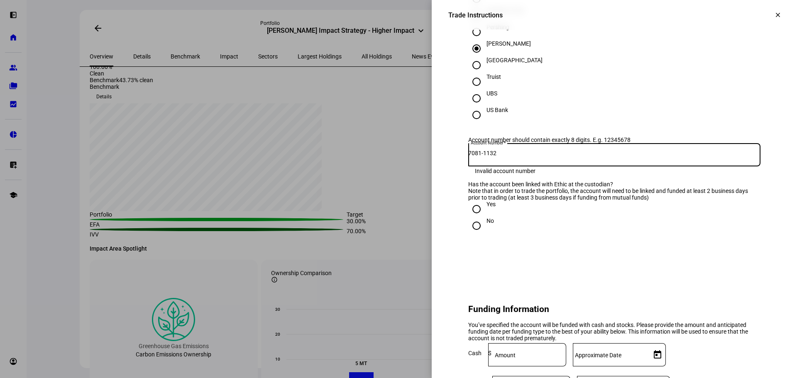  I want to click on div: Note that in order to trade the portfolio, the account will need to be linked and funded at least..., so click(615, 194).